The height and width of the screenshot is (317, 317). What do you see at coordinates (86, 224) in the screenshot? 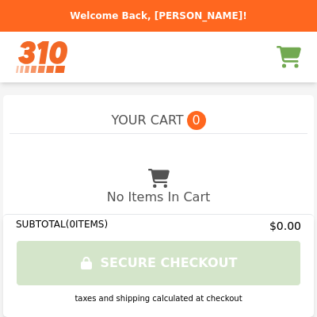
I see `span: ( 0 ITEMS)` at bounding box center [86, 224].